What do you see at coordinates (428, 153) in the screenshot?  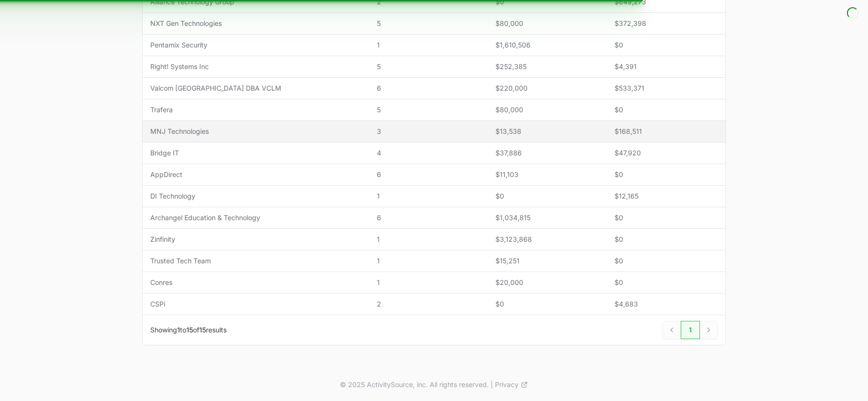 I see `span: 4` at bounding box center [428, 153].